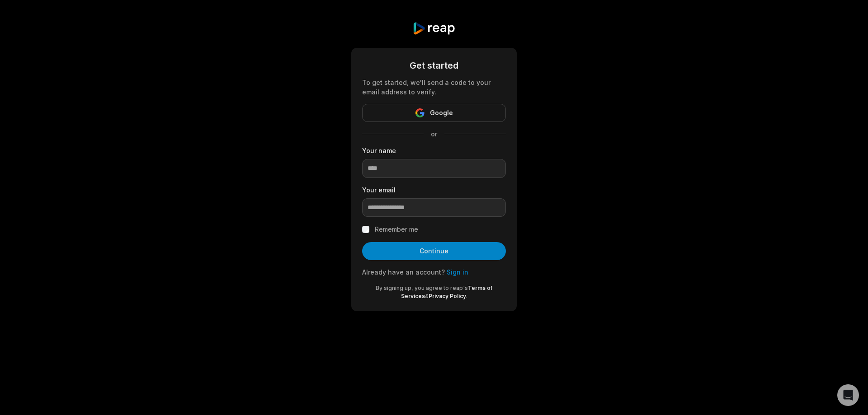 The image size is (868, 415). Describe the element at coordinates (434, 251) in the screenshot. I see `button: Continue` at that location.